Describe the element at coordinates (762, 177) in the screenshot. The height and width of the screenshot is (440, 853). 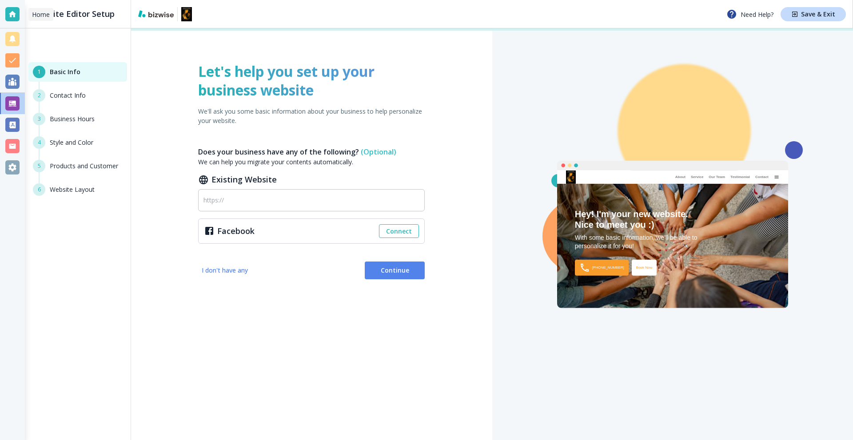
I see `div: Contact` at that location.